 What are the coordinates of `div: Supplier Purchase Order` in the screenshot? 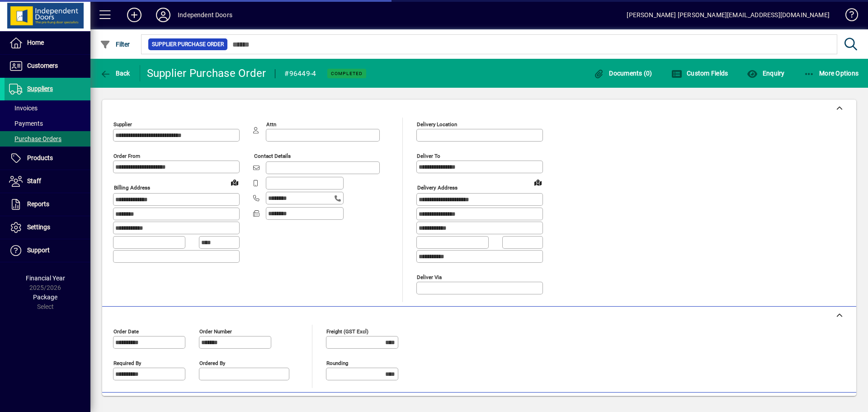 It's located at (206, 73).